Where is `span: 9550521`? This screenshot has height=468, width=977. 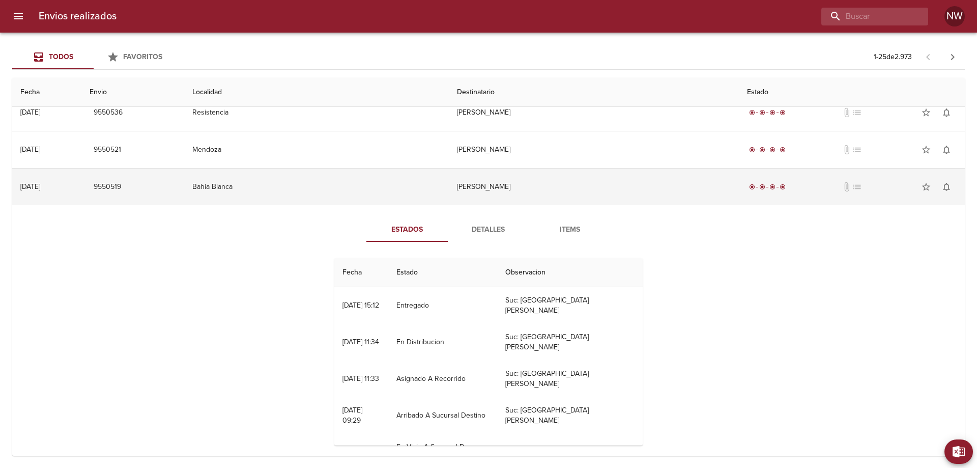
span: 9550521 is located at coordinates (107, 150).